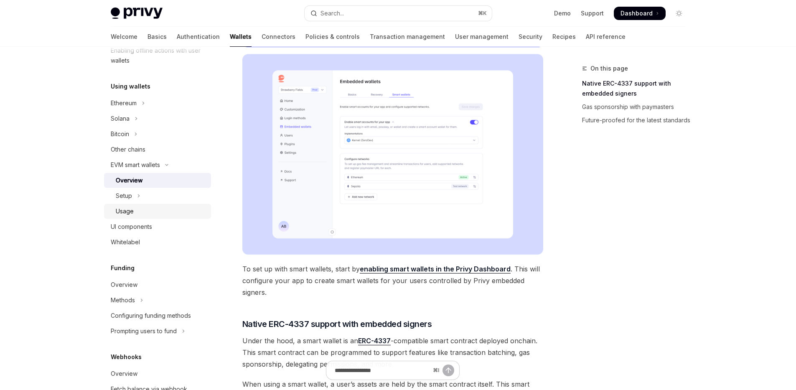 Image resolution: width=796 pixels, height=390 pixels. What do you see at coordinates (332, 13) in the screenshot?
I see `div: Search...` at bounding box center [332, 13].